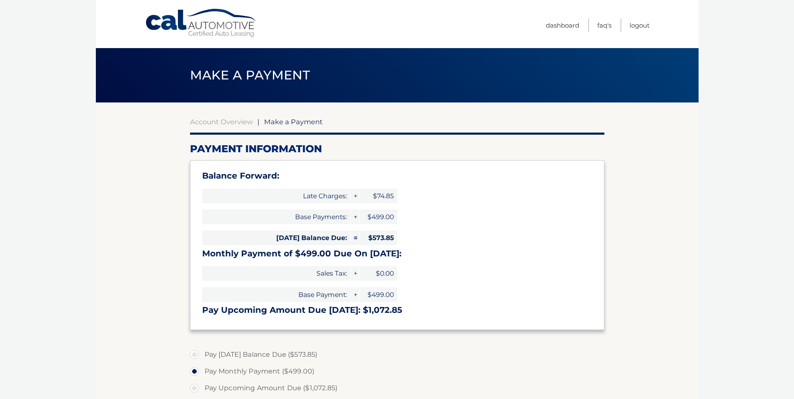  Describe the element at coordinates (605, 25) in the screenshot. I see `a: FAQ's` at that location.